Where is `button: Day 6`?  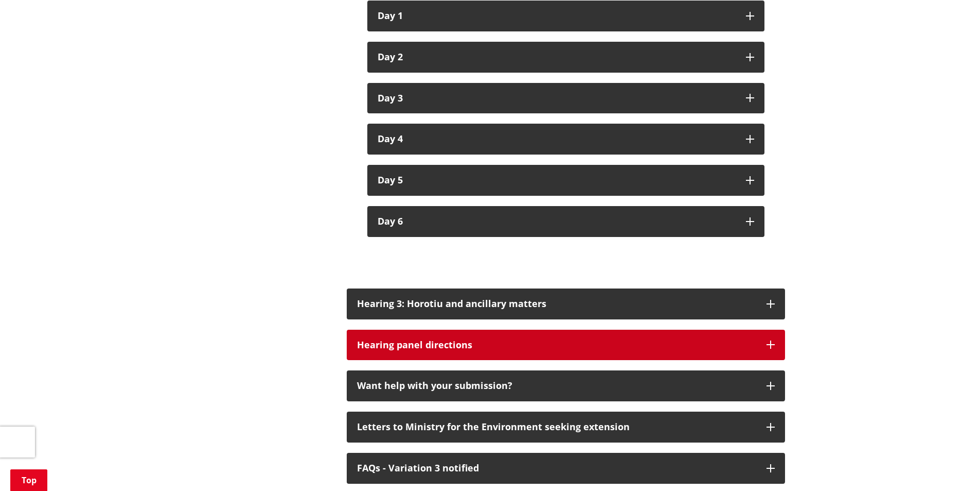 button: Day 6 is located at coordinates (567, 221).